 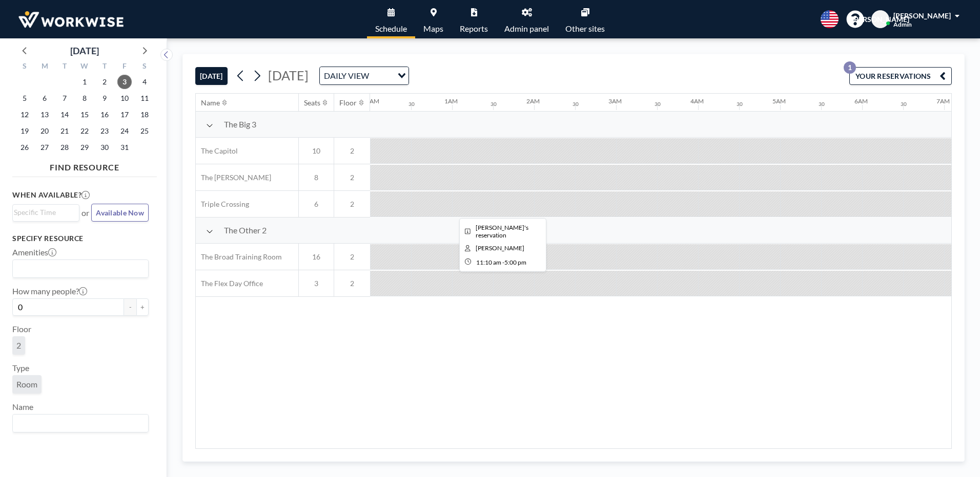 I want to click on label: Type, so click(x=21, y=368).